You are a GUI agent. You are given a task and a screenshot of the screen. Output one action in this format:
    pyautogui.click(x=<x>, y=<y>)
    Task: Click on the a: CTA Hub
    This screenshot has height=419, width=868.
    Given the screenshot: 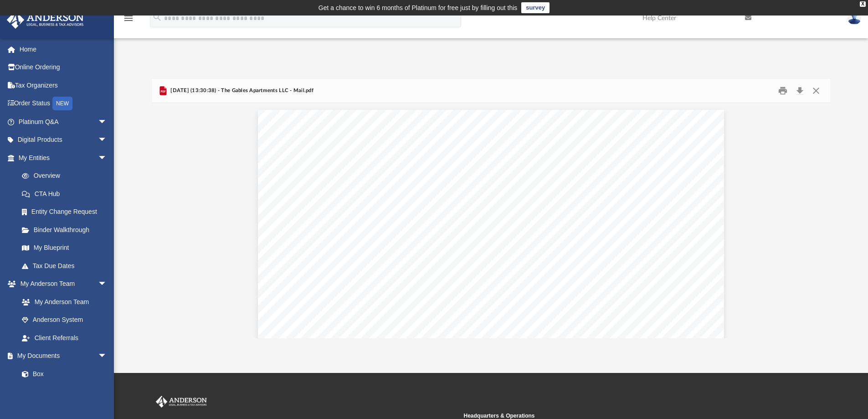 What is the action you would take?
    pyautogui.click(x=66, y=194)
    